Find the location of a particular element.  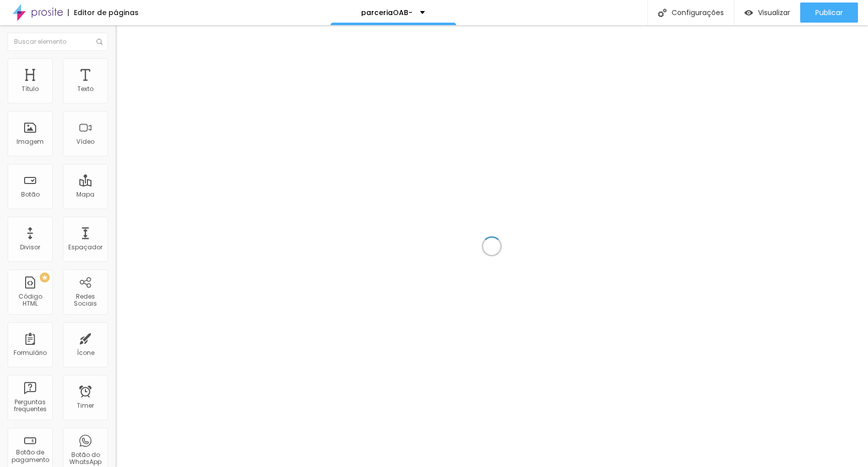

div: Título is located at coordinates (30, 89).